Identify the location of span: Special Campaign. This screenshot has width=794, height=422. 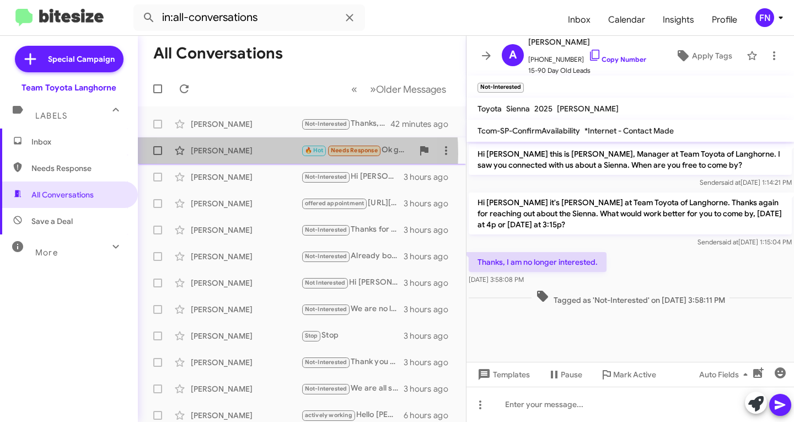
(81, 59).